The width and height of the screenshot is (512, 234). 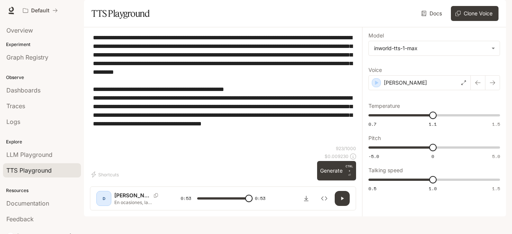 I want to click on p: Model, so click(x=376, y=36).